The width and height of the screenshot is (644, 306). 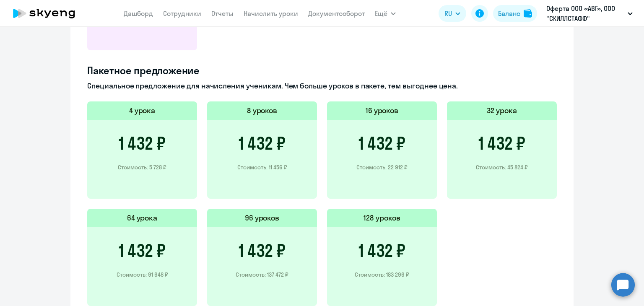 What do you see at coordinates (515, 14) in the screenshot?
I see `a: Балансbalance` at bounding box center [515, 14].